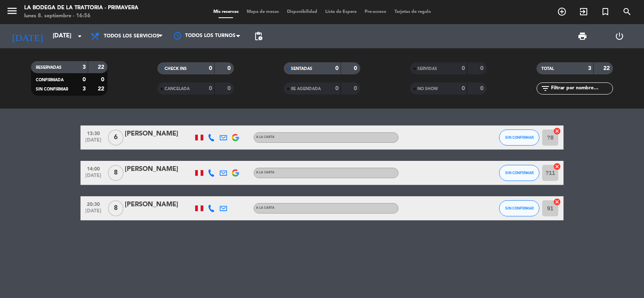 The width and height of the screenshot is (644, 298). Describe the element at coordinates (546, 89) in the screenshot. I see `i: filter_list` at that location.